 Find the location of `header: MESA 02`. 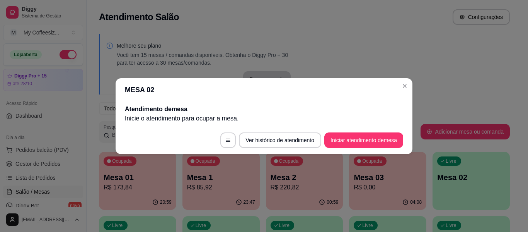

header: MESA 02 is located at coordinates (264, 90).